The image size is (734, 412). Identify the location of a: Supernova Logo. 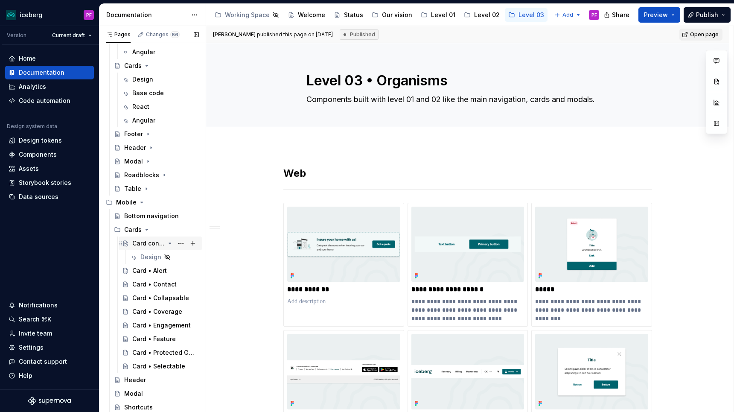
(49, 400).